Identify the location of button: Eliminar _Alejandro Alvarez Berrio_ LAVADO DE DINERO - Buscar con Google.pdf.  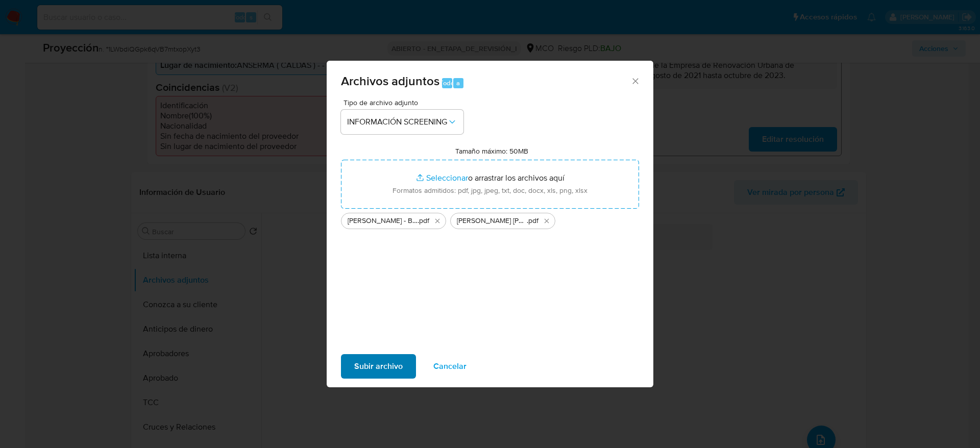
(547, 221).